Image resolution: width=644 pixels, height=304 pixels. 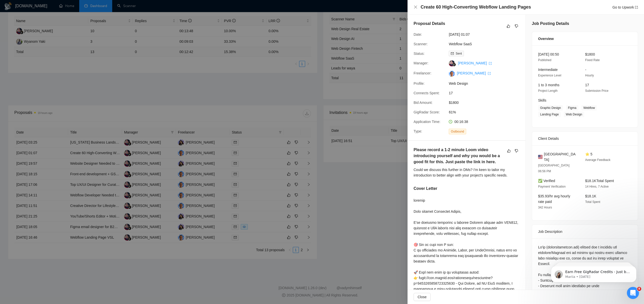 I want to click on span: clock-circle, so click(x=451, y=122).